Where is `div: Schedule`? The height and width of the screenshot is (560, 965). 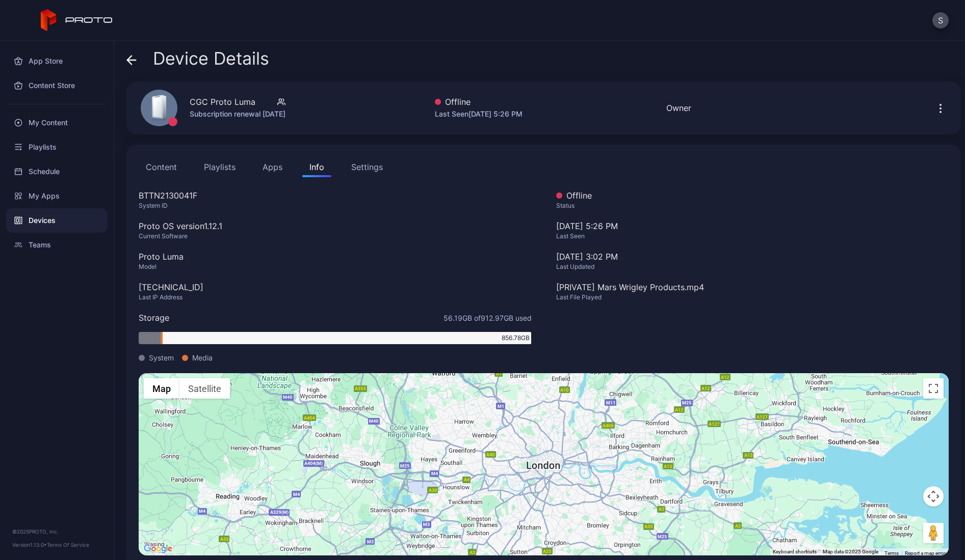 div: Schedule is located at coordinates (57, 171).